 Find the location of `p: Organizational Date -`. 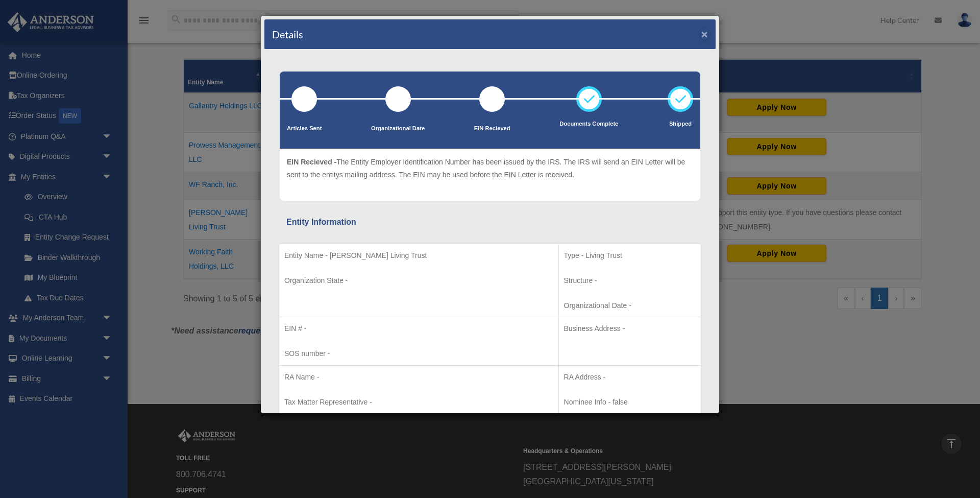

p: Organizational Date - is located at coordinates (630, 305).